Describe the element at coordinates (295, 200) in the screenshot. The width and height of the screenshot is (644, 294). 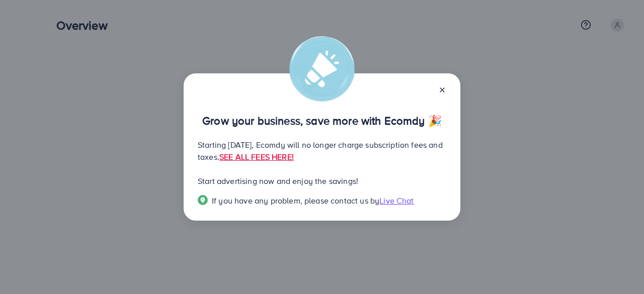
I see `span: If you have any problem, please contact us by` at that location.